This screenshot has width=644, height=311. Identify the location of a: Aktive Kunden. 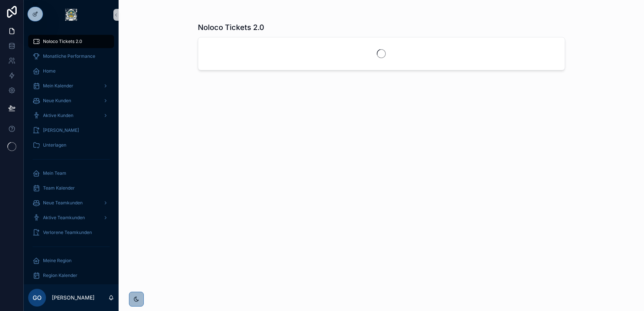
(71, 115).